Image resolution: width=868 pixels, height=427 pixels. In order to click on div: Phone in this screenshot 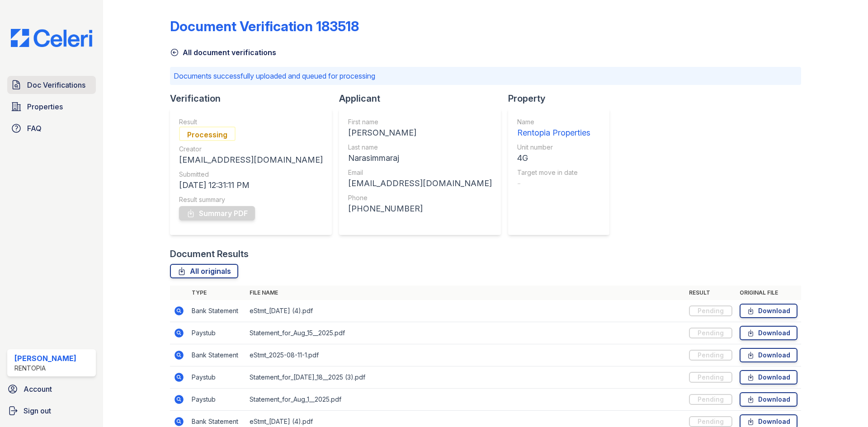, I will do `click(420, 198)`.